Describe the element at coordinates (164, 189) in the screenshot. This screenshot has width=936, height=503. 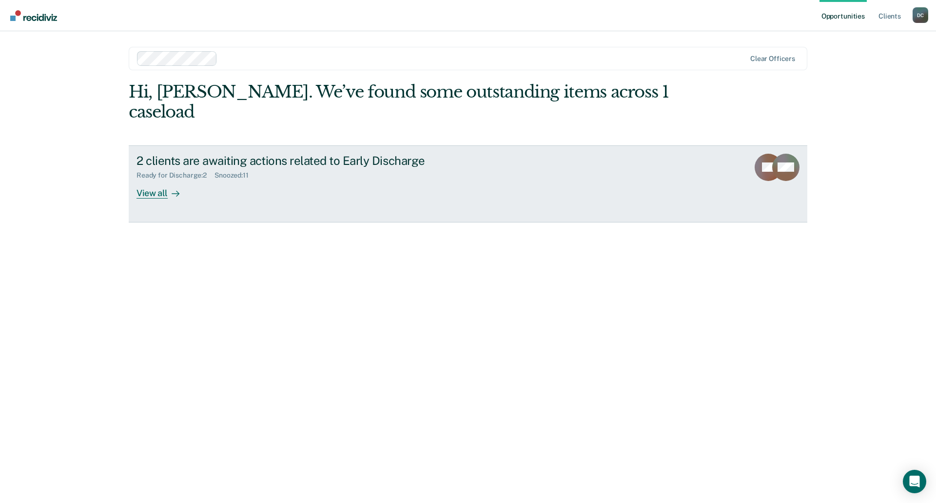
I see `div: View all` at that location.